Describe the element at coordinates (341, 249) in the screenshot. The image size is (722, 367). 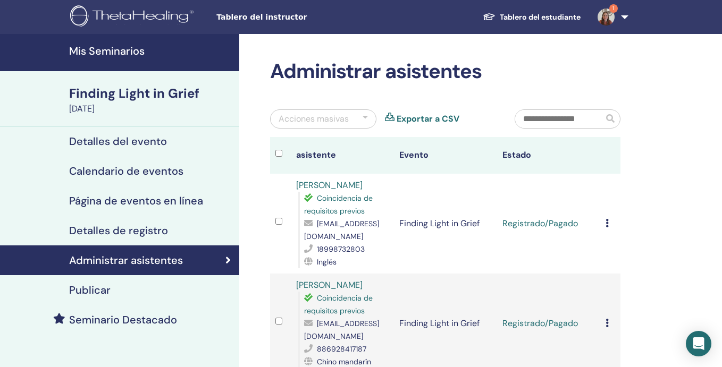
I see `span: 18998732803` at that location.